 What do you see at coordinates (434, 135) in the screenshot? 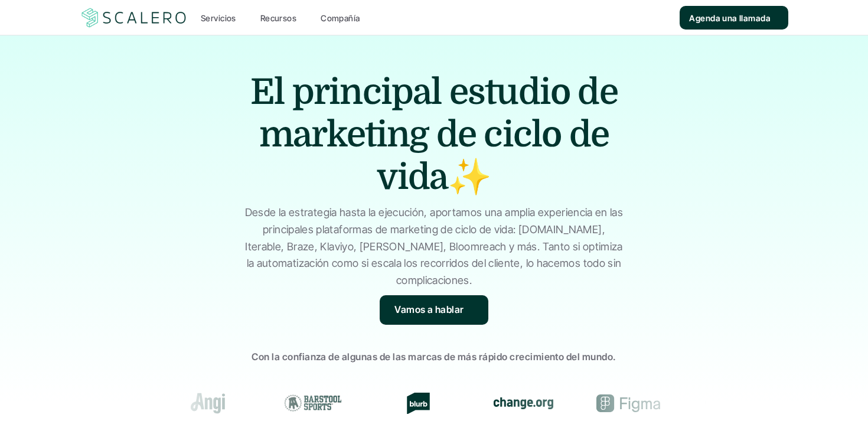
I see `h1: El principal estudio de marketing de ciclo de vida✨` at bounding box center [434, 135].